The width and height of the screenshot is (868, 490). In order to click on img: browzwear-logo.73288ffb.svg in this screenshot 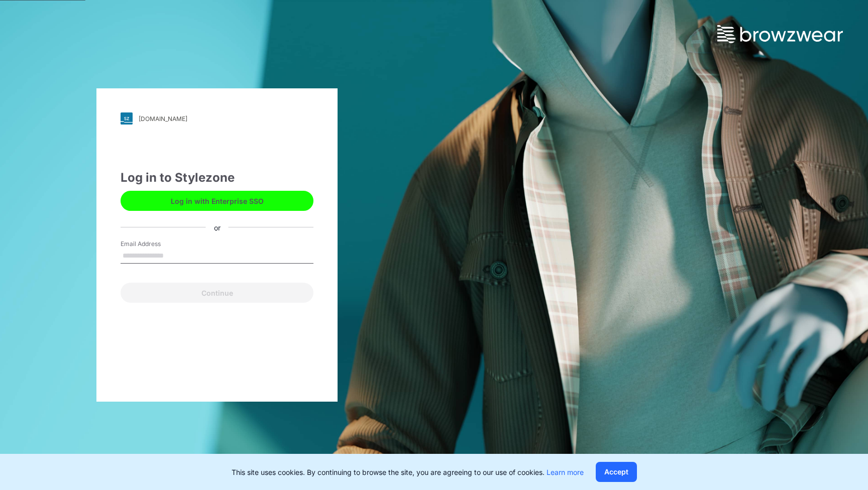, I will do `click(780, 34)`.